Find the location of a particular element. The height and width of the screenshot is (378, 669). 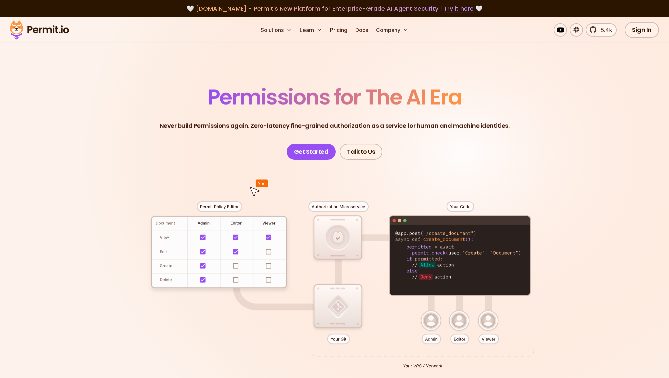

img: Permit logo is located at coordinates (39, 30).